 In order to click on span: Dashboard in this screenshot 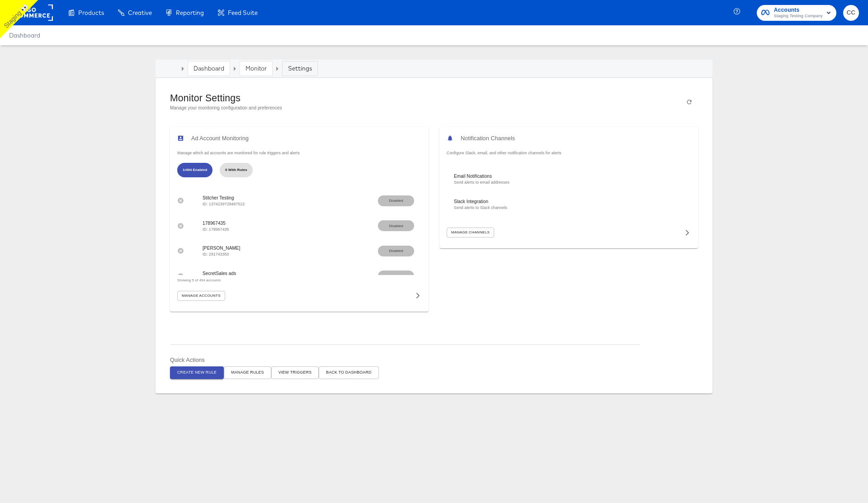, I will do `click(24, 35)`.